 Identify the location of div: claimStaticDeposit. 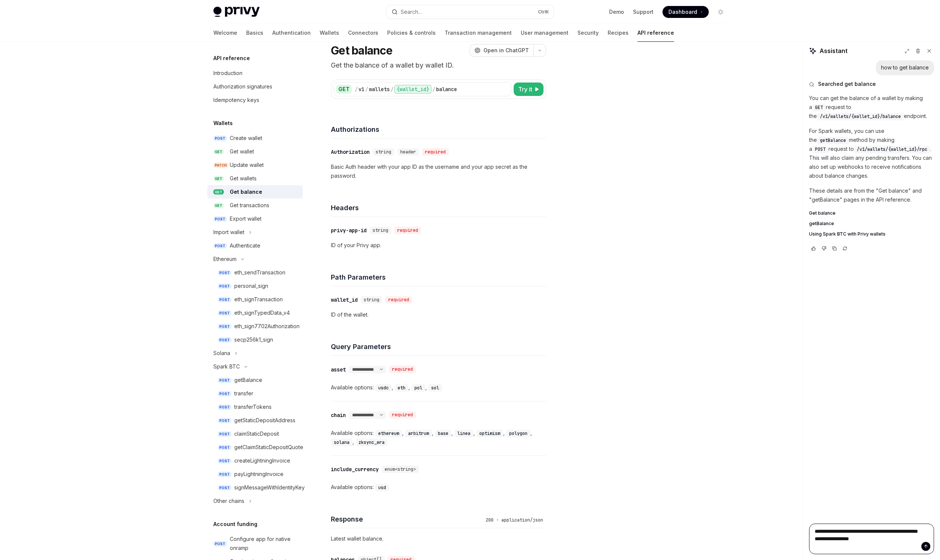
(257, 433).